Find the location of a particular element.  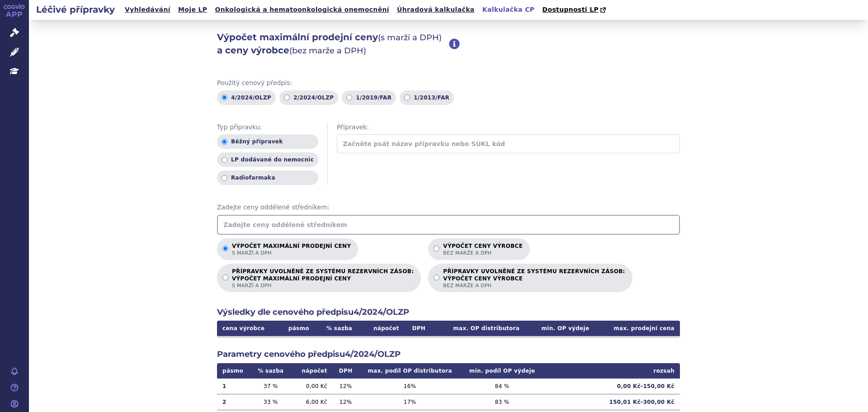

input: Výpočet ceny výrobcebez marže a DPH is located at coordinates (437, 248).